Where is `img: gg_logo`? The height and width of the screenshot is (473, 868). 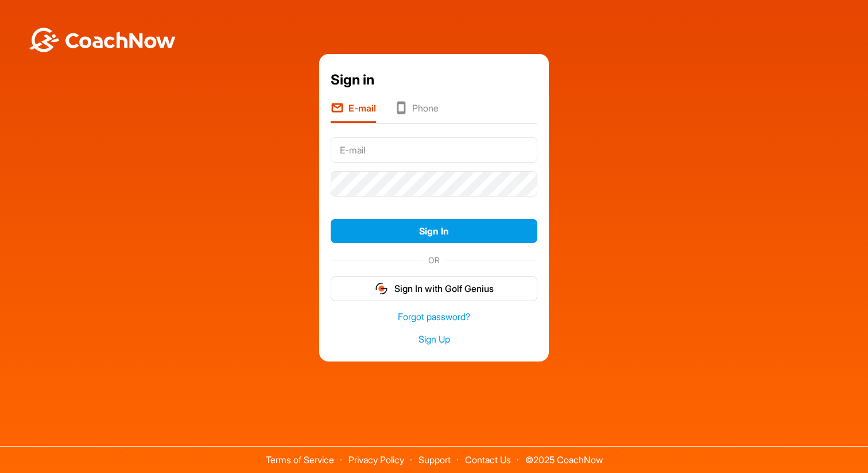
img: gg_logo is located at coordinates (381, 289).